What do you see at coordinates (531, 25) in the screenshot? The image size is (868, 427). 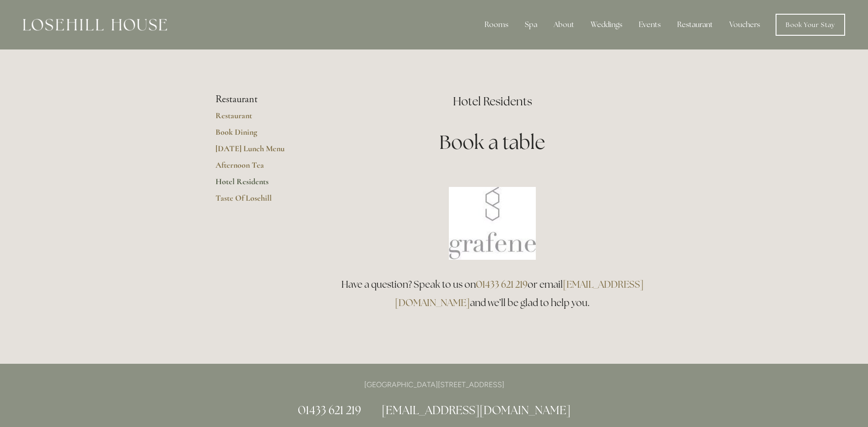 I see `div: Spa` at bounding box center [531, 25].